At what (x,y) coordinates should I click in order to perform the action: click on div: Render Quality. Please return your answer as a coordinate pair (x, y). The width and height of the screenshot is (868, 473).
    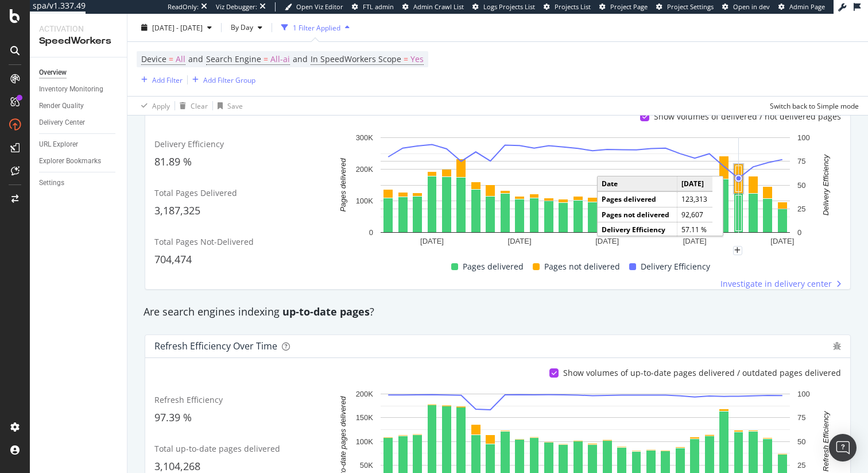
    Looking at the image, I should click on (62, 106).